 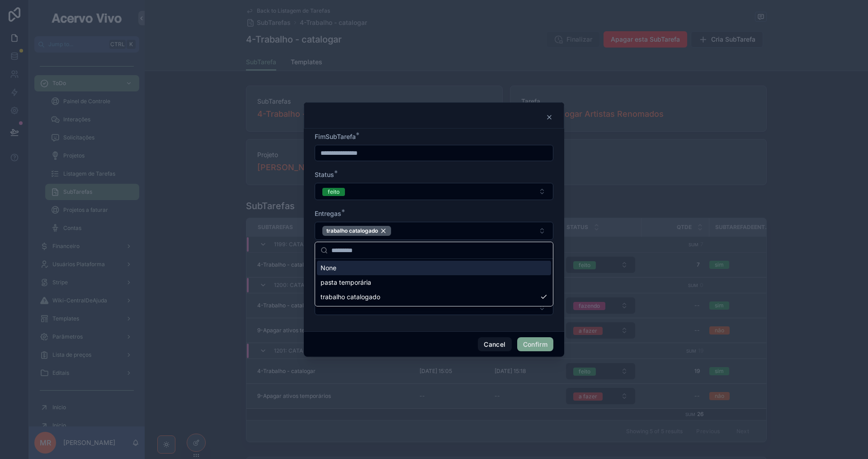 I want to click on button: Unselect 148, so click(x=357, y=231).